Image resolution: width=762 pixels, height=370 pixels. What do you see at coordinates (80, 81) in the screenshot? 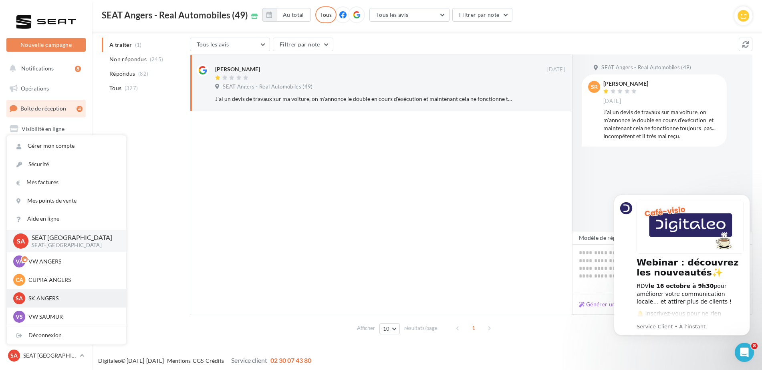
I see `div: message notification from Service-Client, À l’instant. Webinar : découvrez les nouveautés✨ RDV le...` at bounding box center [80, 81].